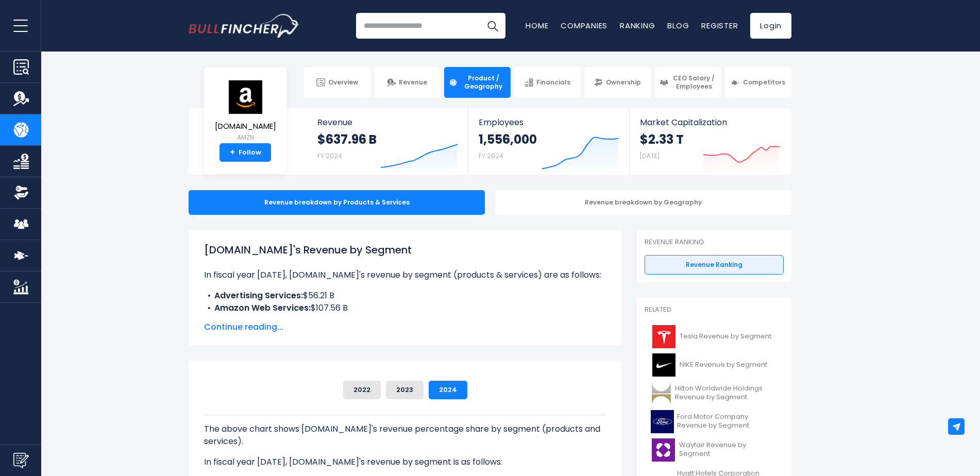  I want to click on strong: 1,556,000, so click(508, 139).